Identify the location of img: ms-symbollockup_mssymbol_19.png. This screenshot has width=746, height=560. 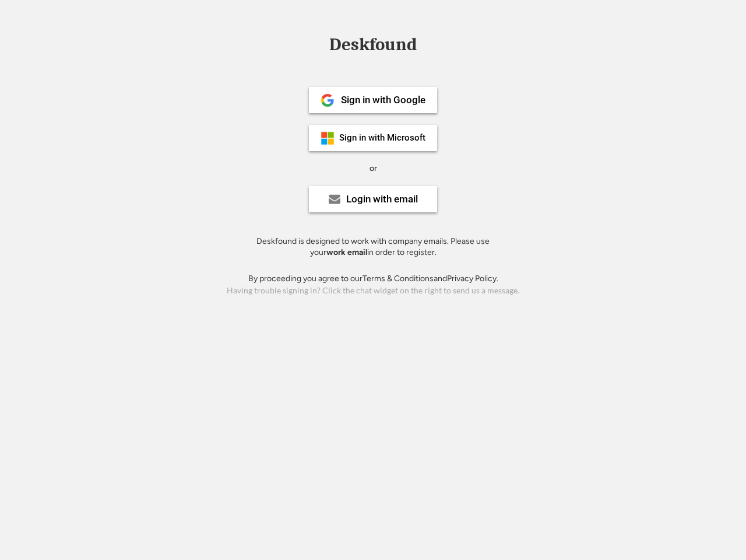
(328, 138).